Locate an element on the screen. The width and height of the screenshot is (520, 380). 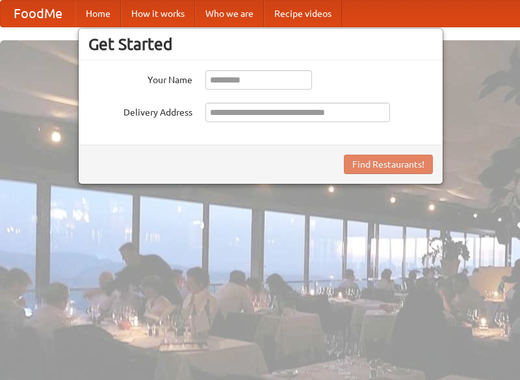
button: Find Restaurants! is located at coordinates (388, 164).